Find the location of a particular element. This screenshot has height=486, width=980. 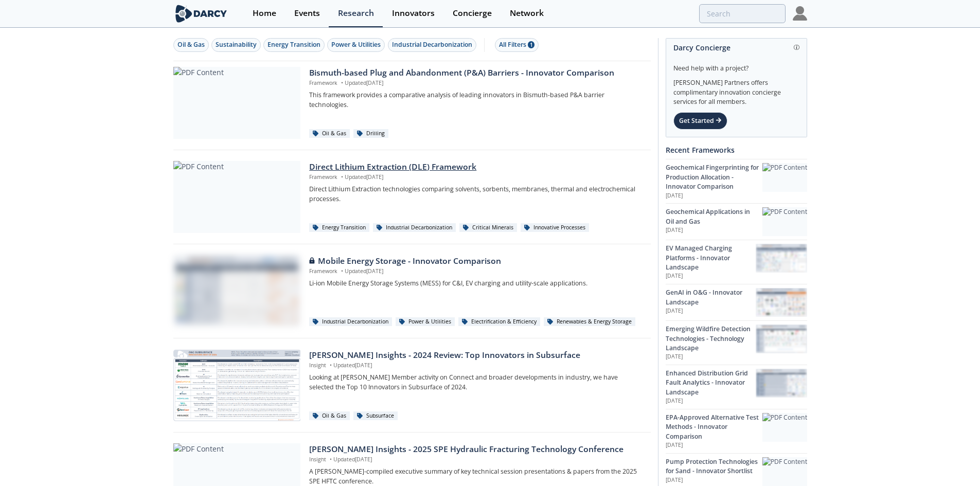

img: Profile is located at coordinates (800, 13).